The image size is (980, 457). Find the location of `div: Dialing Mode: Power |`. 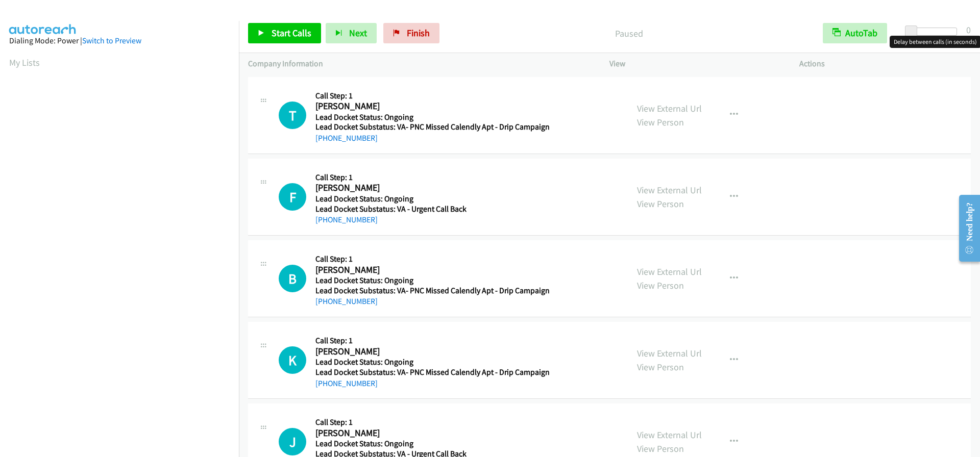

div: Dialing Mode: Power | is located at coordinates (119, 41).